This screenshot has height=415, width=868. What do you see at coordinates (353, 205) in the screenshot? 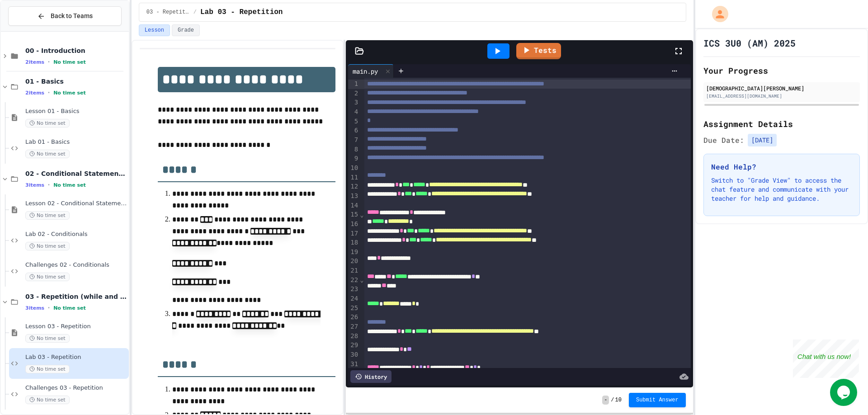
I see `div: 14` at bounding box center [353, 205].